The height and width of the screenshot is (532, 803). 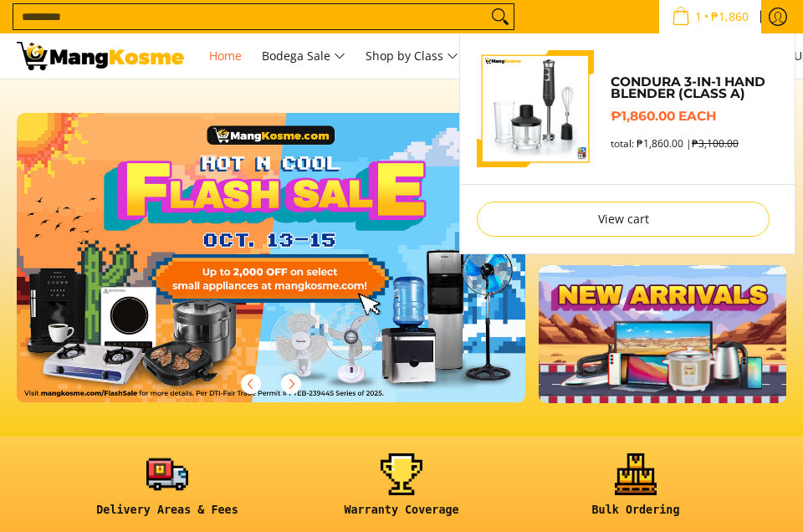 What do you see at coordinates (715, 143) in the screenshot?
I see `s: ₱3,100.00` at bounding box center [715, 143].